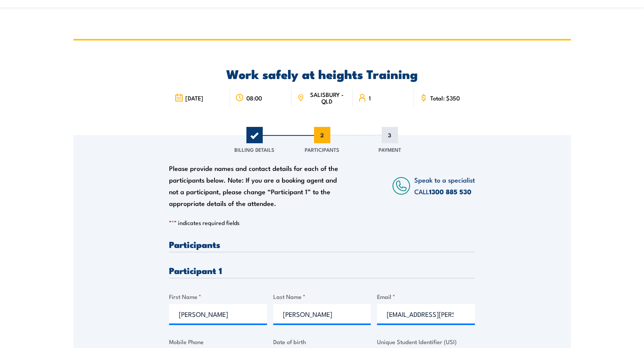 Image resolution: width=644 pixels, height=348 pixels. I want to click on h3: Participant 1, so click(322, 270).